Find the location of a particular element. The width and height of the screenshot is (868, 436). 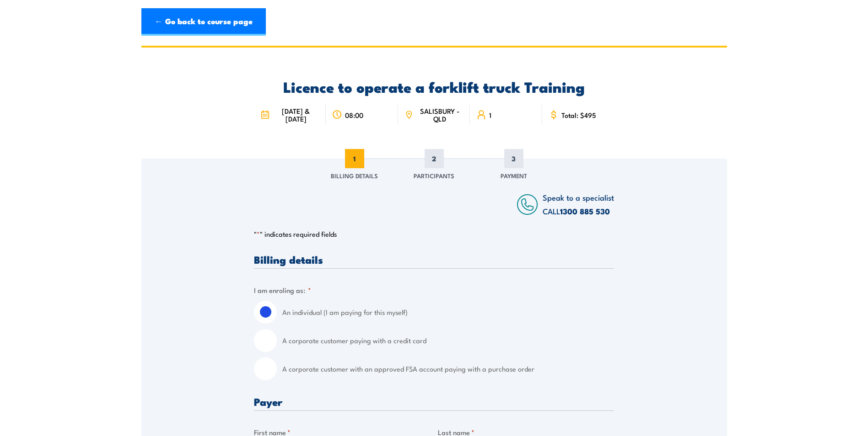

a: ← Go back to course page is located at coordinates (204, 22).